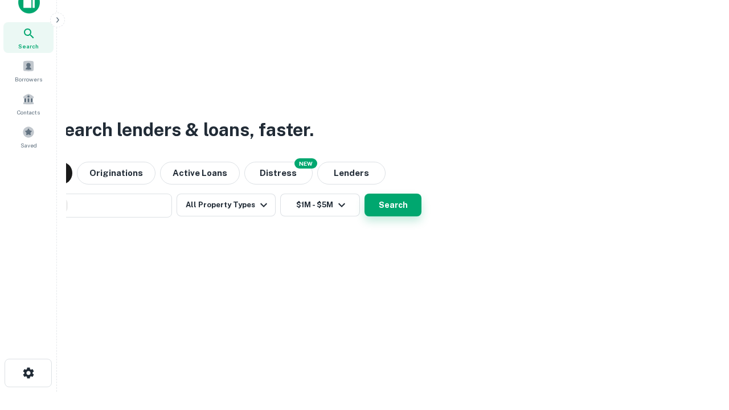  Describe the element at coordinates (28, 71) in the screenshot. I see `a: Borrowers` at that location.